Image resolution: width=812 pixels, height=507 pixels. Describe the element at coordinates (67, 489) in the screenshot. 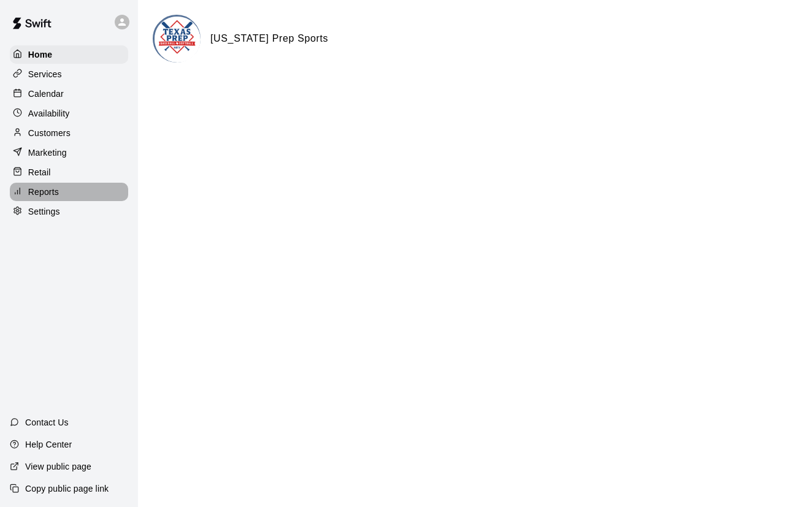

I see `p: Copy public page link` at that location.